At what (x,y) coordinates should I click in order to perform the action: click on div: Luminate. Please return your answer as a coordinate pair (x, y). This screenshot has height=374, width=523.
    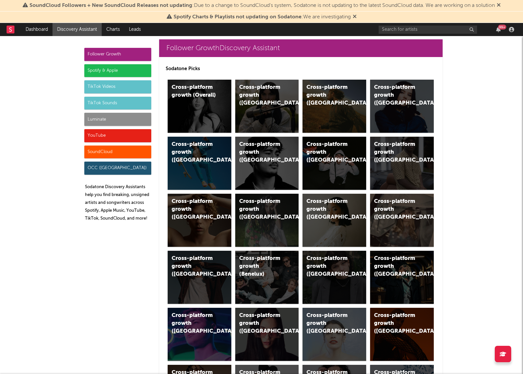
    Looking at the image, I should click on (118, 119).